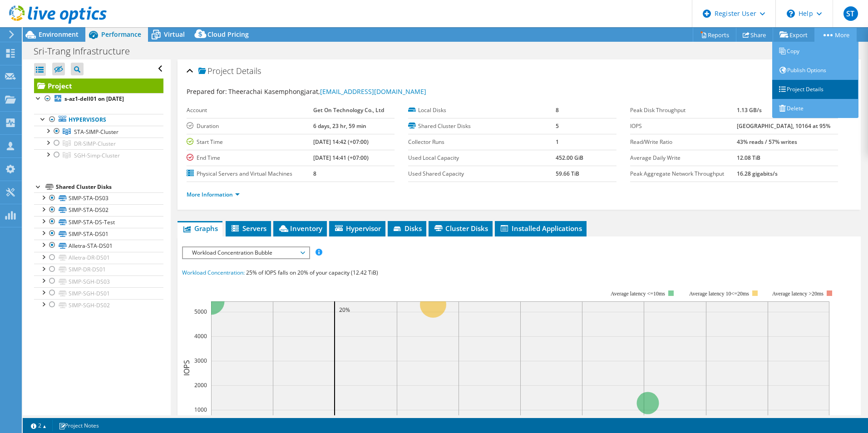 The height and width of the screenshot is (433, 868). I want to click on a: More, so click(835, 35).